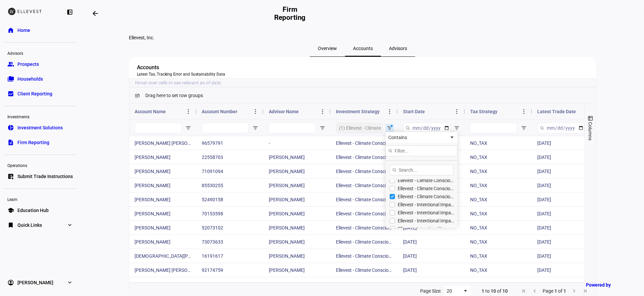  Describe the element at coordinates (41, 128) in the screenshot. I see `a: pie_chartInvestment Solutions` at that location.